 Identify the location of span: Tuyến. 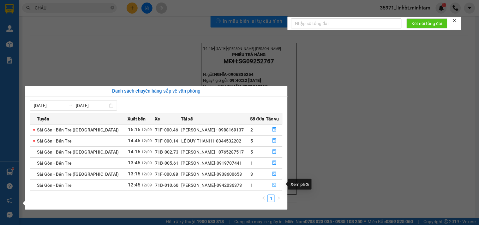
(43, 119).